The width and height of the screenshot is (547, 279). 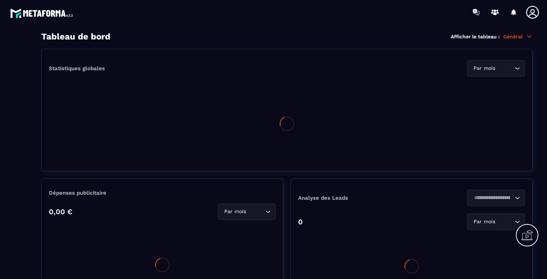 What do you see at coordinates (60, 212) in the screenshot?
I see `p: 0,00 €` at bounding box center [60, 212].